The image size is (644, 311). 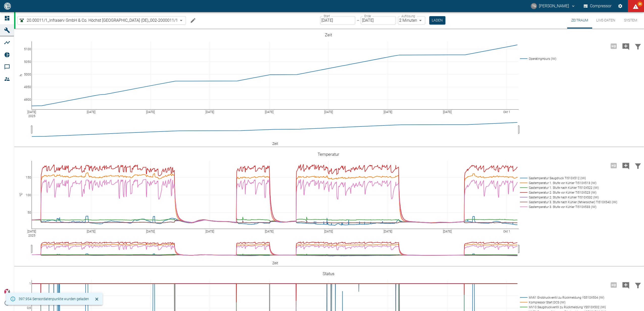 I want to click on button: Einstellungen, so click(x=620, y=6).